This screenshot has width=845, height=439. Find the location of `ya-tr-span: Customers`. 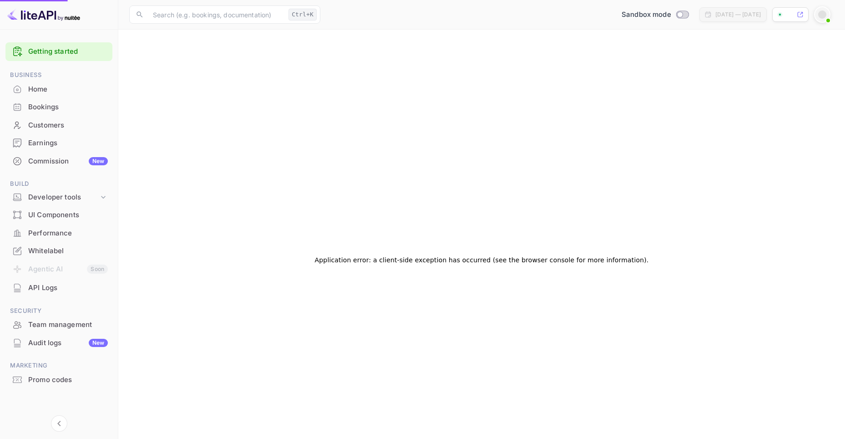

ya-tr-span: Customers is located at coordinates (46, 125).